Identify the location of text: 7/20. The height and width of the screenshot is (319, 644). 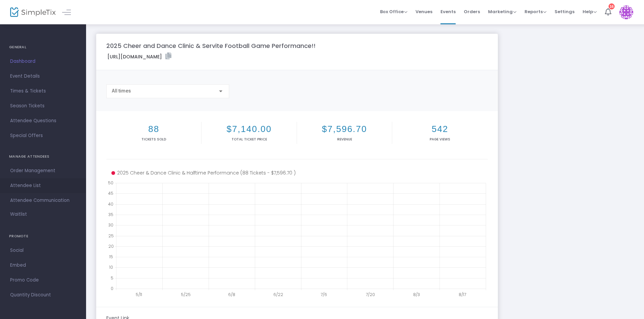
(370, 294).